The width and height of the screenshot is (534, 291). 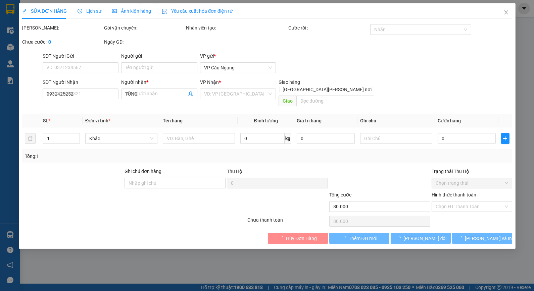 I want to click on div: Ngày GD:, so click(x=144, y=42).